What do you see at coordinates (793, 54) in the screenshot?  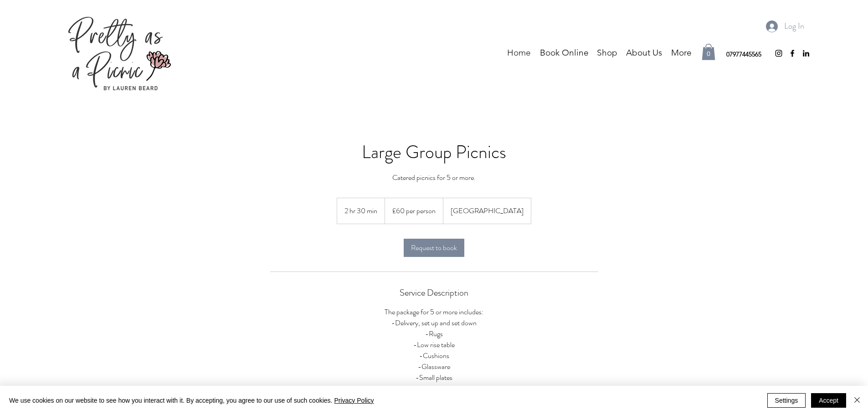 I see `ul: Social Bar` at bounding box center [793, 54].